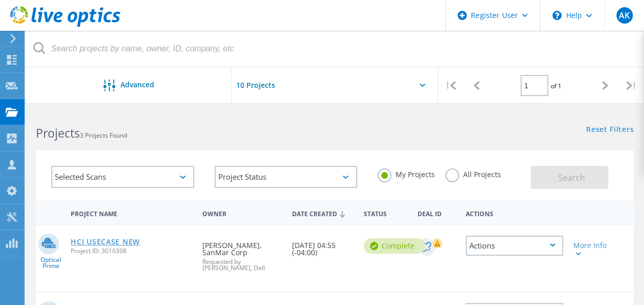 The image size is (644, 305). What do you see at coordinates (592, 249) in the screenshot?
I see `div: More Info` at bounding box center [592, 249].